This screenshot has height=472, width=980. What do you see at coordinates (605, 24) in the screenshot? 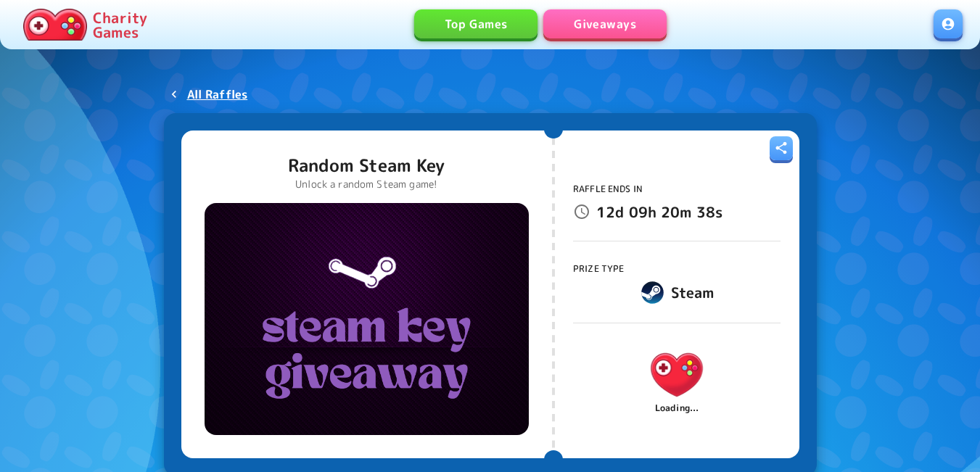
I see `a: Giveaways` at bounding box center [605, 24].